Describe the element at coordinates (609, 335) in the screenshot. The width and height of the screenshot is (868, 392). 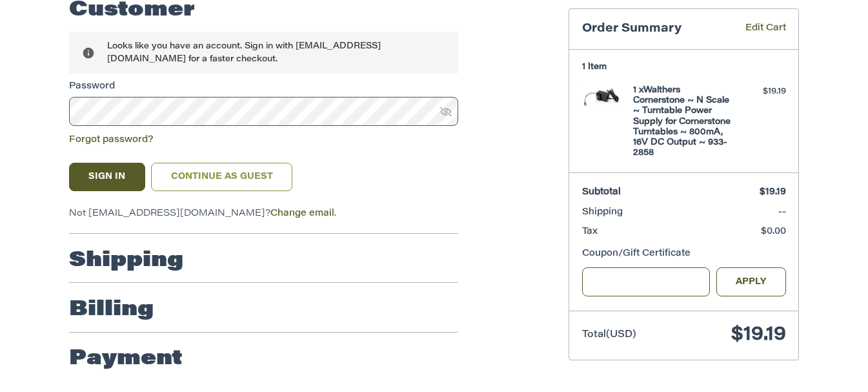
I see `span: Total (USD)` at that location.